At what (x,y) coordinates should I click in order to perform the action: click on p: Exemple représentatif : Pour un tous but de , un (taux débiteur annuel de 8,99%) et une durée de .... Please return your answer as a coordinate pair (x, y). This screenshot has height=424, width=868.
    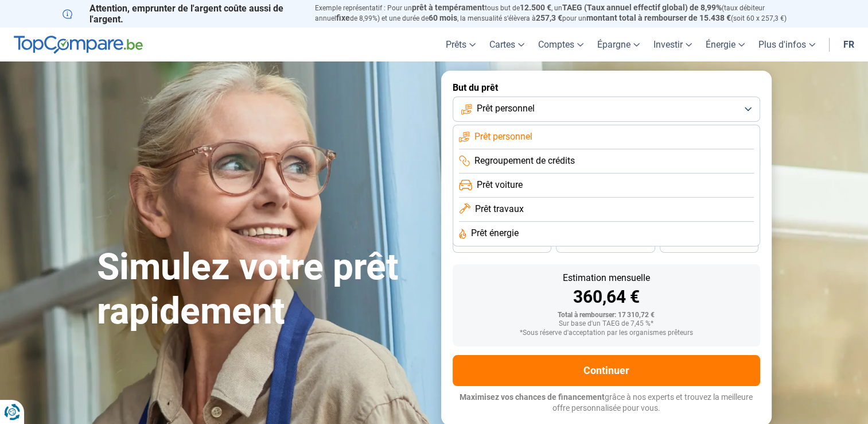
    Looking at the image, I should click on (561, 13).